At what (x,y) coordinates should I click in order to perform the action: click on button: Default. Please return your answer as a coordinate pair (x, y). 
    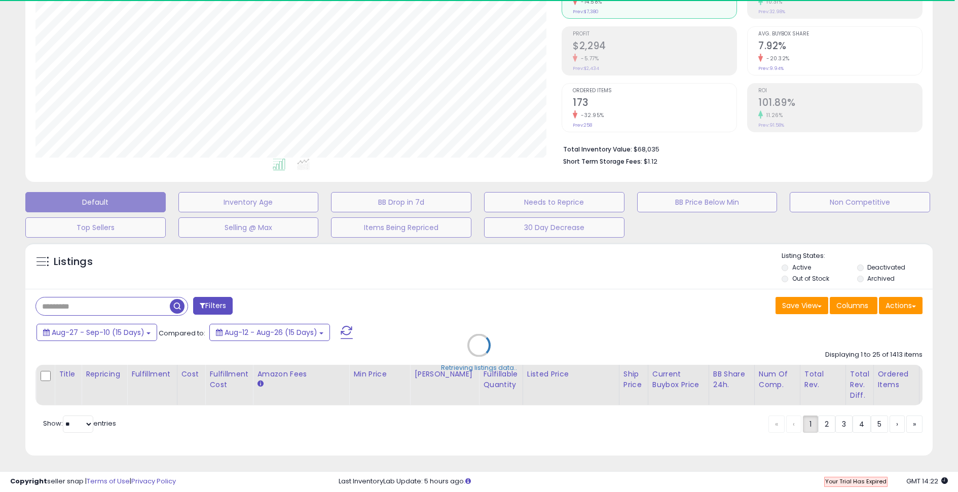
    Looking at the image, I should click on (95, 202).